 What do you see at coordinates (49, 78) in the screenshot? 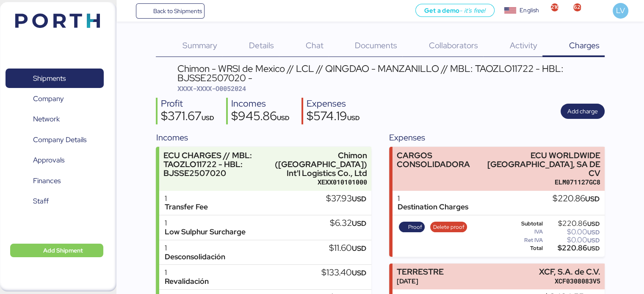
I see `span: Shipments` at bounding box center [49, 78].